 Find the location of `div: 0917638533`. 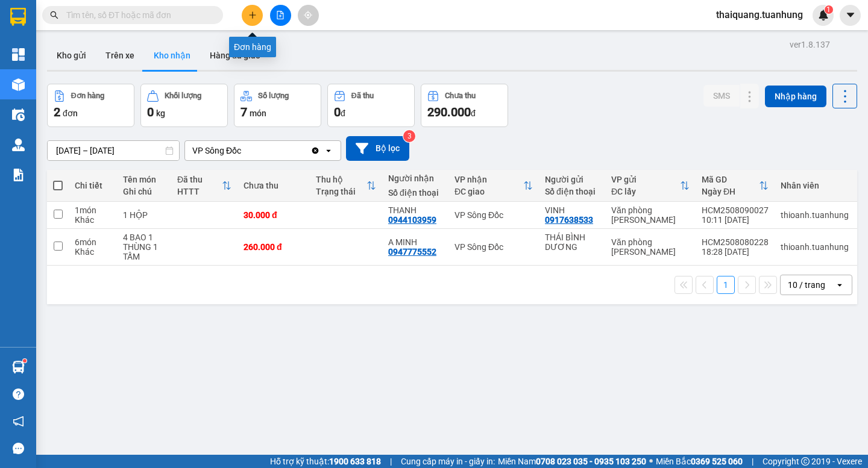

div: 0917638533 is located at coordinates (568, 220).